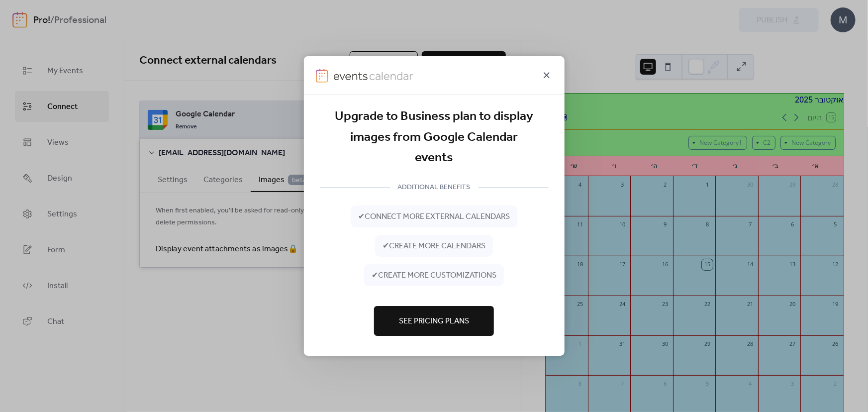 This screenshot has width=868, height=412. What do you see at coordinates (434, 321) in the screenshot?
I see `button: See Pricing Plans` at bounding box center [434, 321].